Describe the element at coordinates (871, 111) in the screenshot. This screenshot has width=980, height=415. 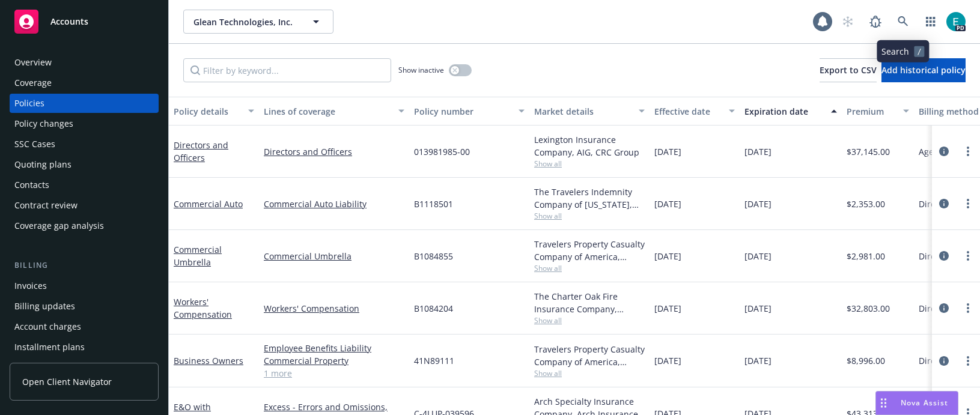
I see `div: Premium` at that location.